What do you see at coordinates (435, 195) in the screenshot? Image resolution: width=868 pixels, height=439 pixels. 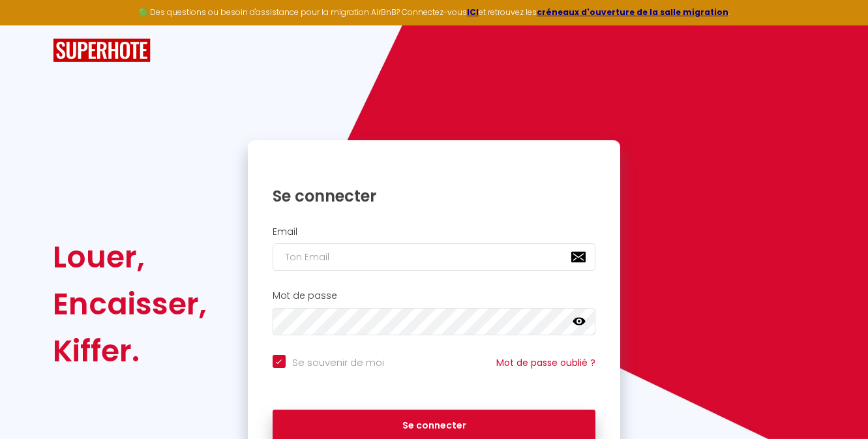 I see `h1: Se connecter` at bounding box center [435, 195].